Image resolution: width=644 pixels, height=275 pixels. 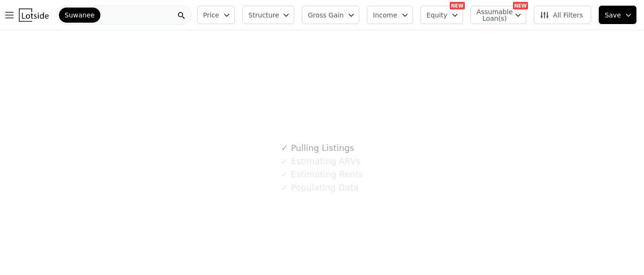 What do you see at coordinates (321, 161) in the screenshot?
I see `div: Estimating ARVs` at bounding box center [321, 161].